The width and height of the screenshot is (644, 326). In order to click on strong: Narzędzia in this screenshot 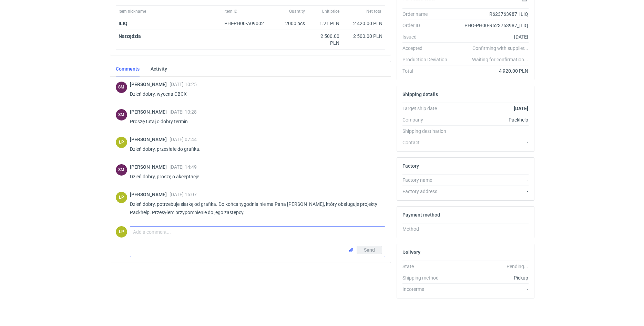, I will do `click(130, 36)`.